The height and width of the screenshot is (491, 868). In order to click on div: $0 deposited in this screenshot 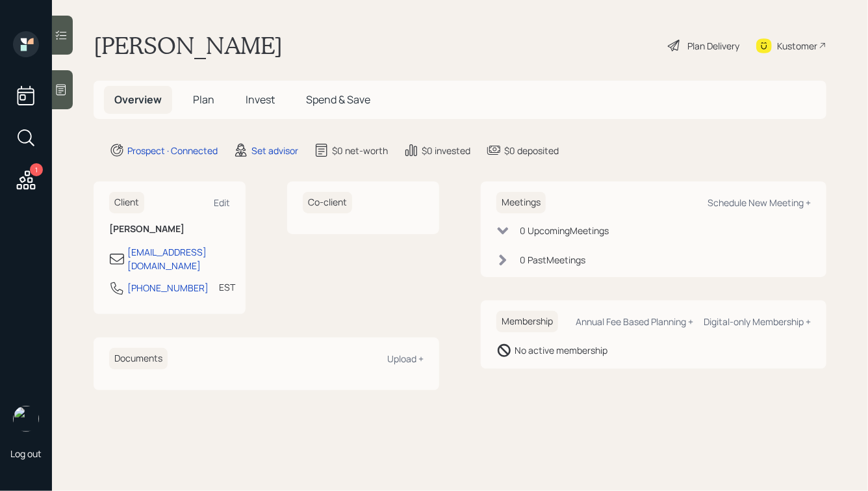, I will do `click(531, 150)`.